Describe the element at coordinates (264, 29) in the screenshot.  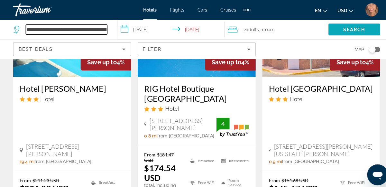
I see `span: Room` at that location.